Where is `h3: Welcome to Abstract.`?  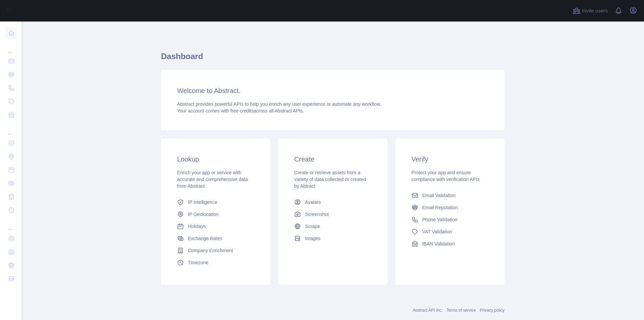 h3: Welcome to Abstract. is located at coordinates (333, 91).